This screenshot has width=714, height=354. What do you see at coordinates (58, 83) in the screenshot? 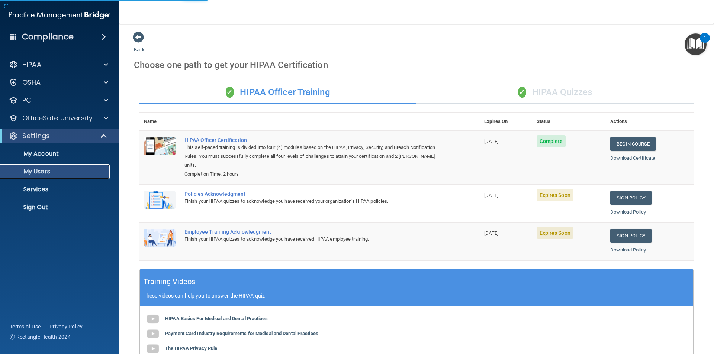
I see `a: OSHA` at bounding box center [58, 83].